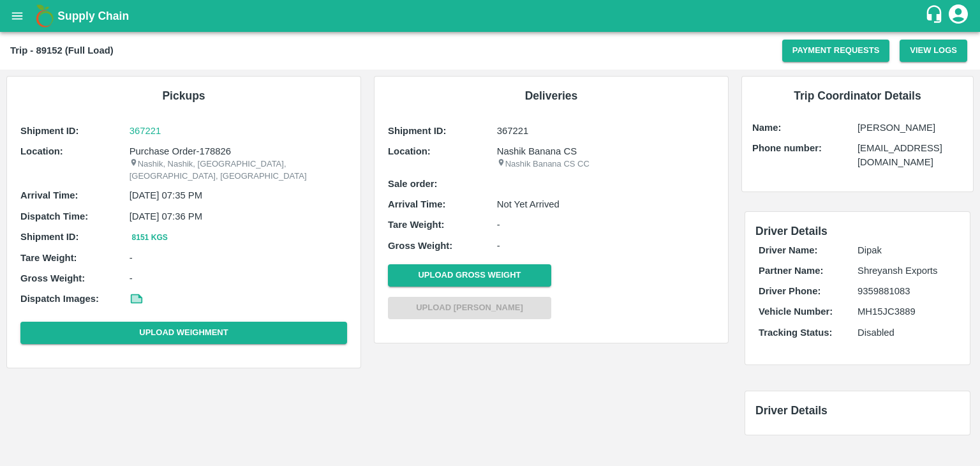 The height and width of the screenshot is (466, 980). I want to click on b: Sale order:, so click(413, 184).